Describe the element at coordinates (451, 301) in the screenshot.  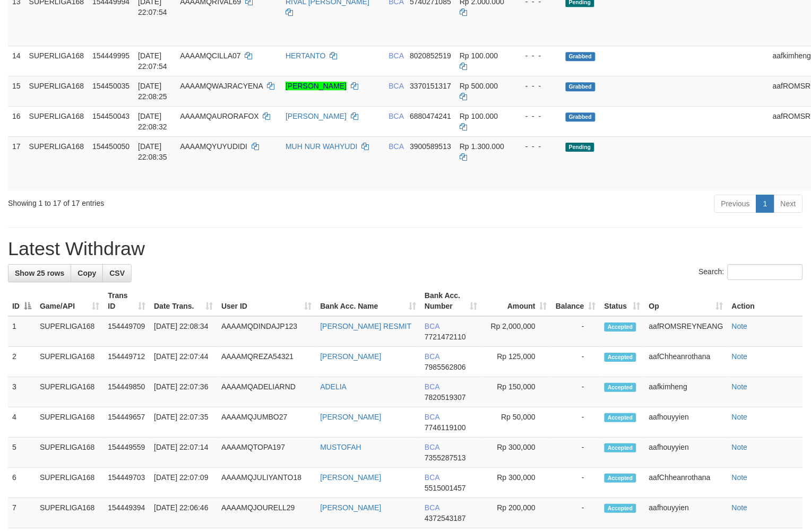
I see `th: Bank Acc. Number: activate to sort column ascending` at that location.